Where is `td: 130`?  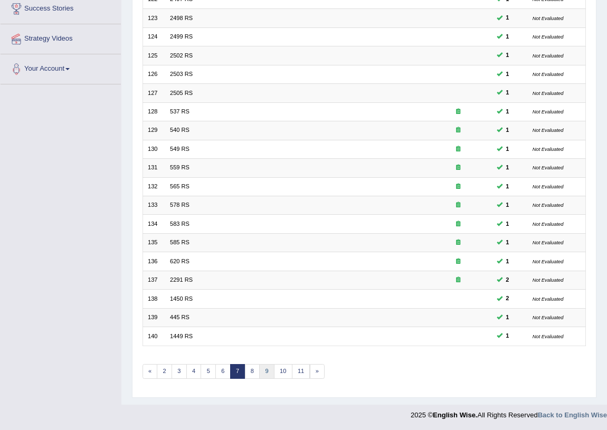
td: 130 is located at coordinates (154, 149).